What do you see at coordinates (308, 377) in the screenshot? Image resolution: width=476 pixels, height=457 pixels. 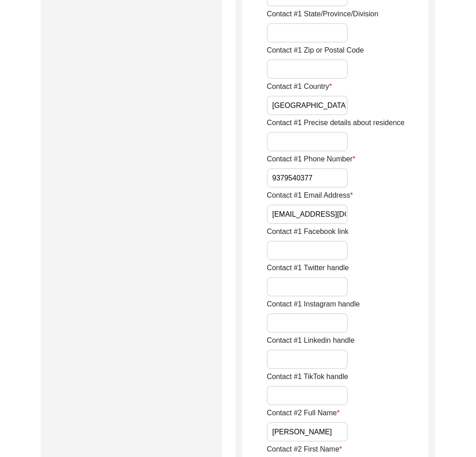 I see `label: Contact #1 TikTok handle` at bounding box center [308, 377].